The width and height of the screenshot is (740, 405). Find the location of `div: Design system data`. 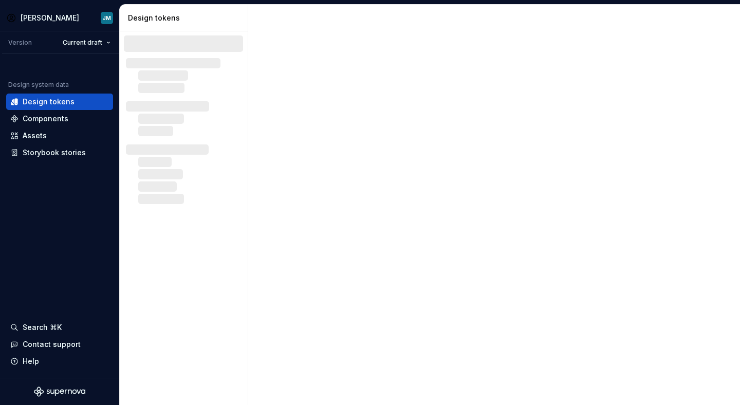

div: Design system data is located at coordinates (39, 85).